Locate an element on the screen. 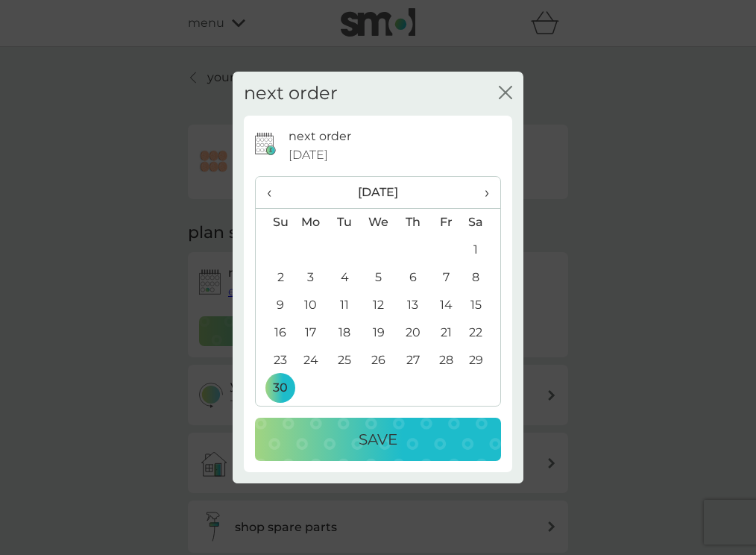 Image resolution: width=756 pixels, height=555 pixels. td: 28 is located at coordinates (446, 360).